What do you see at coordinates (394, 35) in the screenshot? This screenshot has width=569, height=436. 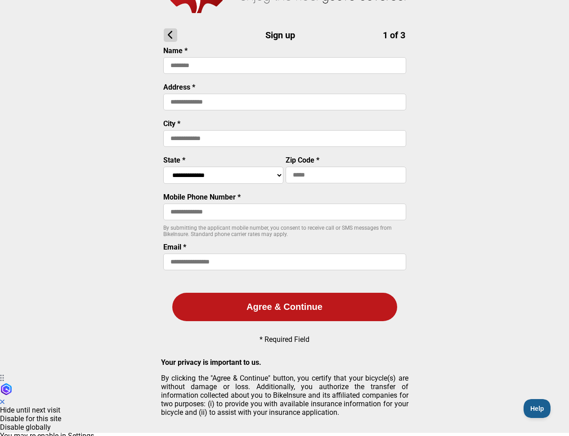 I see `span: 1 of 3` at bounding box center [394, 35].